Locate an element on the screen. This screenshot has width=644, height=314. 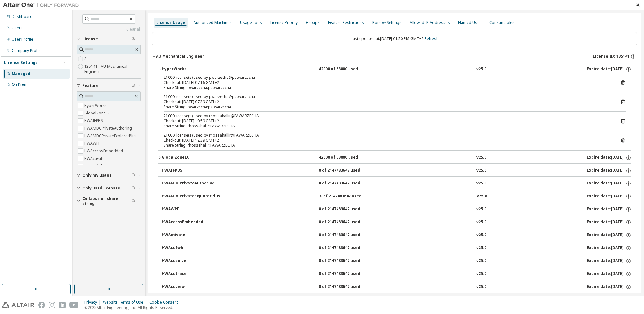
div: Managed is located at coordinates (21, 74).